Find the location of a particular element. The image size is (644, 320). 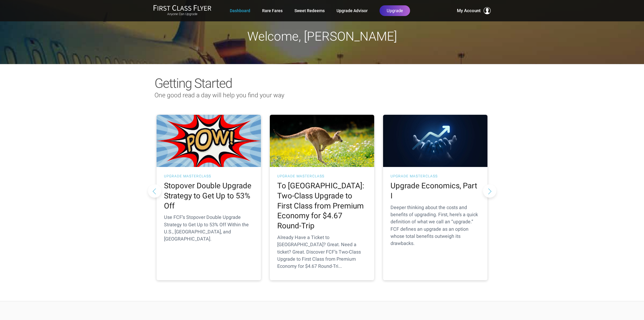

a: Rare Fares is located at coordinates (272, 11).